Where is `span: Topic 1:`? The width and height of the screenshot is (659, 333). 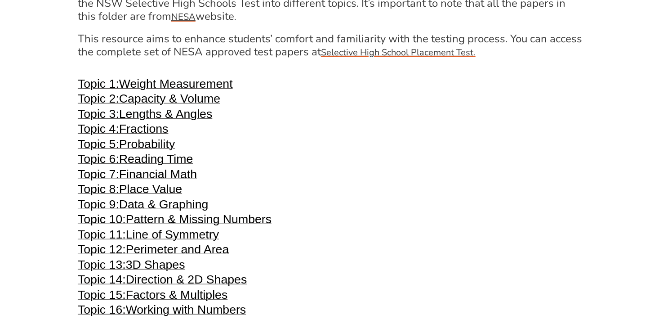
span: Topic 1: is located at coordinates (98, 84).